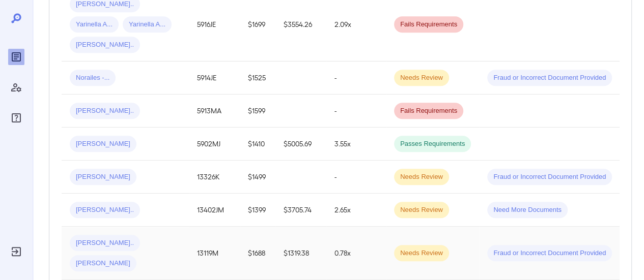 Image resolution: width=644 pixels, height=280 pixels. I want to click on td: 13402JM, so click(214, 210).